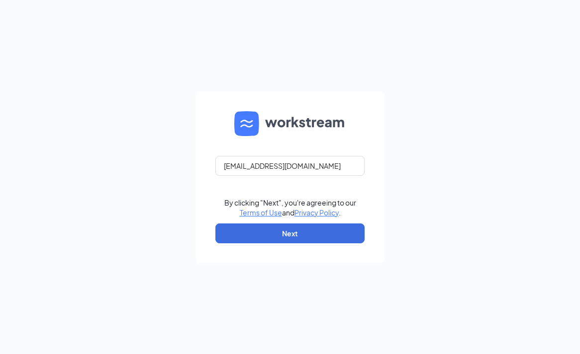 The width and height of the screenshot is (580, 354). Describe the element at coordinates (260, 213) in the screenshot. I see `a: Terms of Use` at that location.